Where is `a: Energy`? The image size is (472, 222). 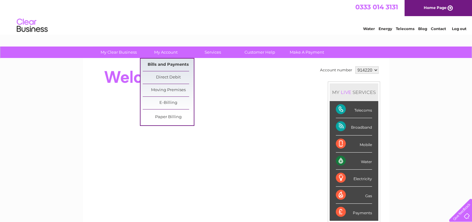 a: Energy is located at coordinates (385, 28).